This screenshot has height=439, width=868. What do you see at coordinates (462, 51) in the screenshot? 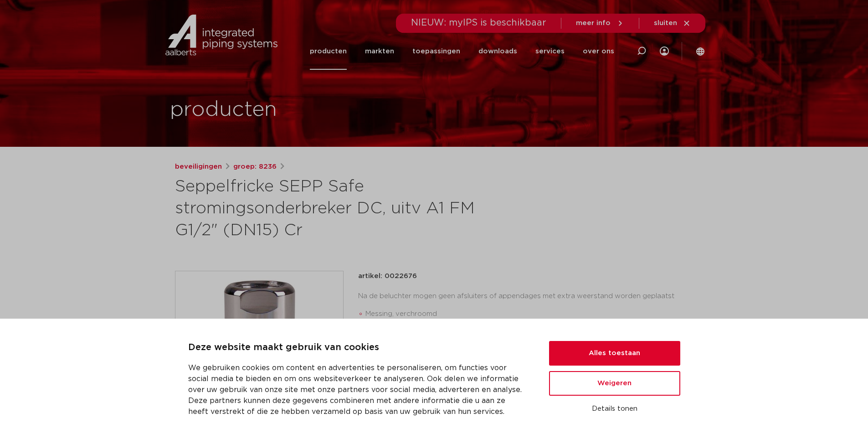
I see `nav: Menu` at bounding box center [462, 51].